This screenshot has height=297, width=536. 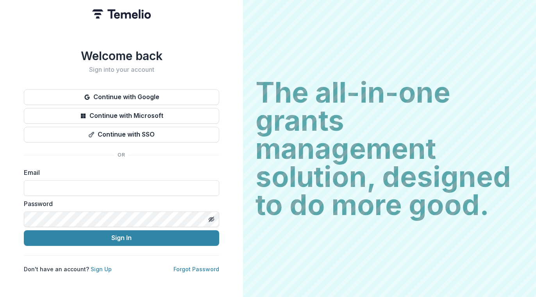 I want to click on a: Forgot Password, so click(x=196, y=269).